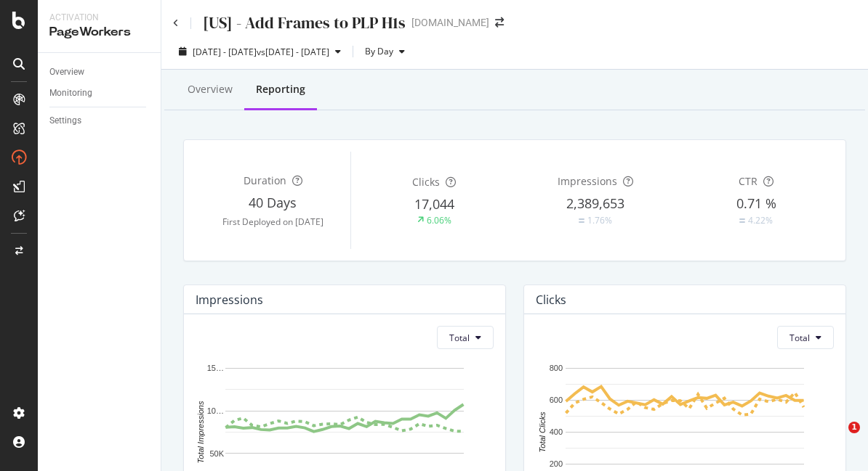 The image size is (868, 471). Describe the element at coordinates (426, 181) in the screenshot. I see `span: Clicks` at that location.